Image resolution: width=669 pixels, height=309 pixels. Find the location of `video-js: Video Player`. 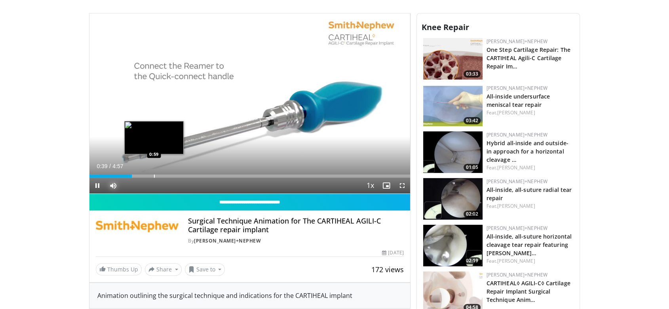

video-js: Video Player is located at coordinates (250, 104).